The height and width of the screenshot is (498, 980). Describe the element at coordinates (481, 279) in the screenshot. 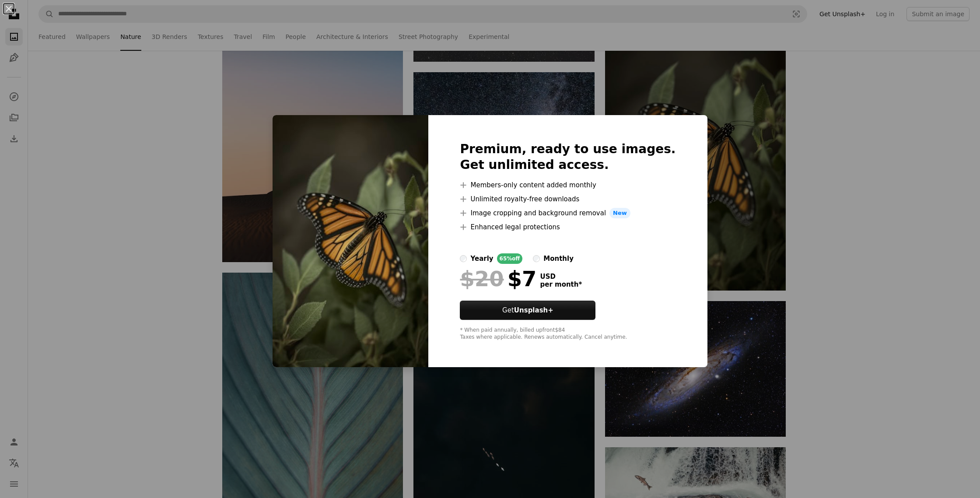

I see `span: $20` at that location.